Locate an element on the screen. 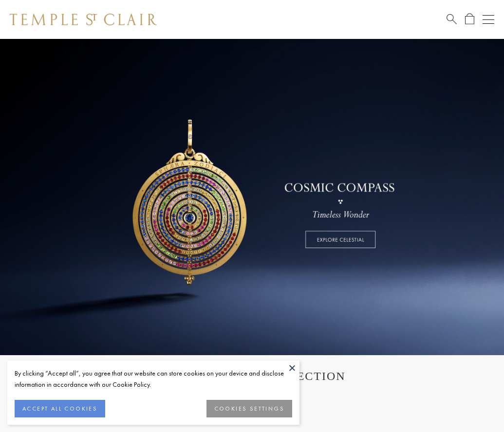 This screenshot has width=504, height=432. button: ACCEPT ALL COOKIES is located at coordinates (60, 409).